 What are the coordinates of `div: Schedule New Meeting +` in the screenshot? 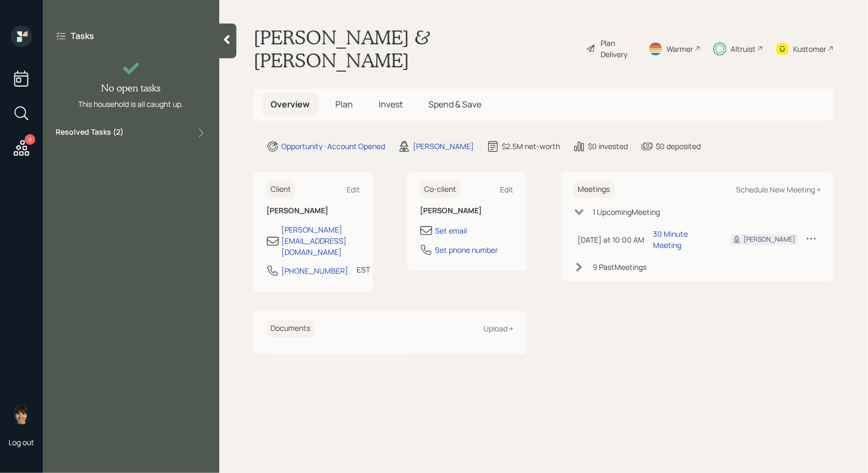 It's located at (778, 189).